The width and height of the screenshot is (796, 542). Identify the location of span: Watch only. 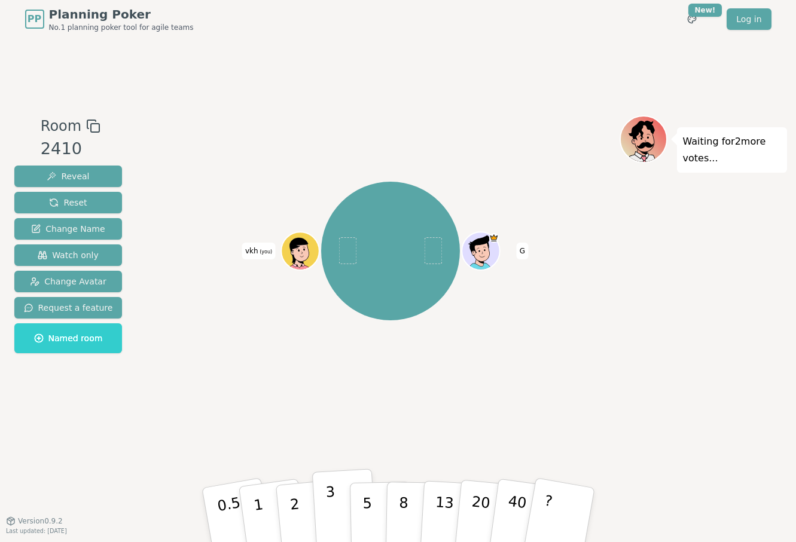
(68, 255).